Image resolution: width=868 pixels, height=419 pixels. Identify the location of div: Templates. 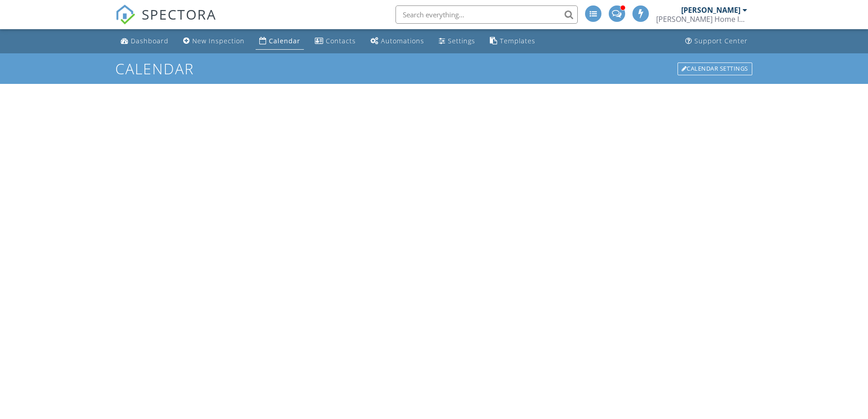
(518, 41).